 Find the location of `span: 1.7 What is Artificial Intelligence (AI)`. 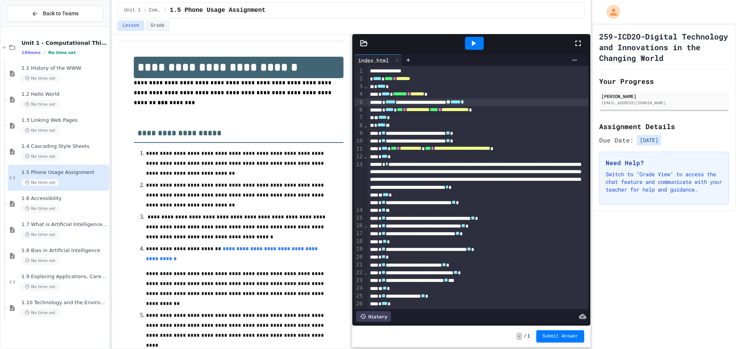

span: 1.7 What is Artificial Intelligence (AI) is located at coordinates (64, 225).